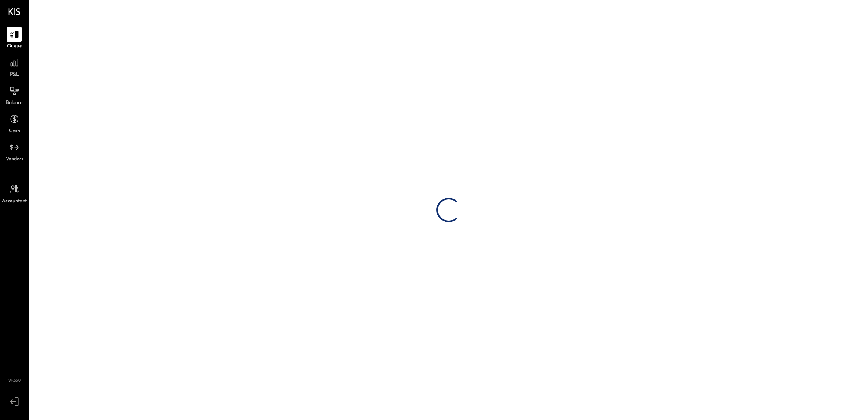  I want to click on span: Vendors, so click(14, 160).